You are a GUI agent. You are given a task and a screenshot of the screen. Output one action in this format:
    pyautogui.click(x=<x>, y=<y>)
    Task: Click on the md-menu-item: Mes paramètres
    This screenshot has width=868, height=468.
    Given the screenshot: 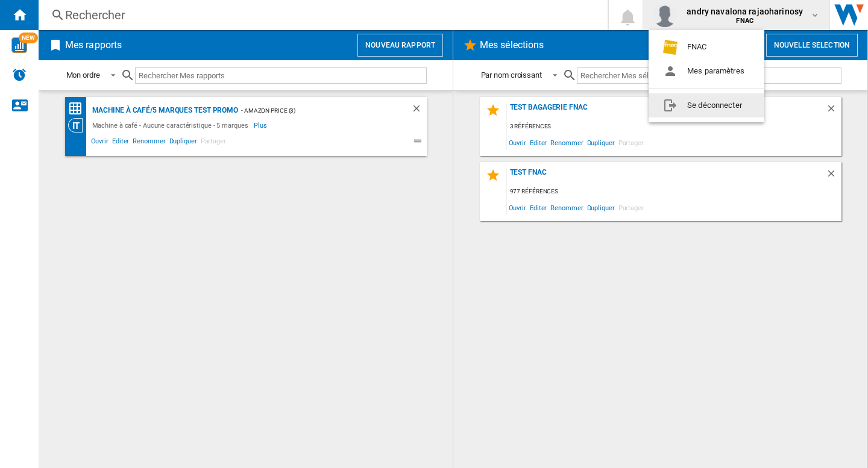 What is the action you would take?
    pyautogui.click(x=706, y=71)
    